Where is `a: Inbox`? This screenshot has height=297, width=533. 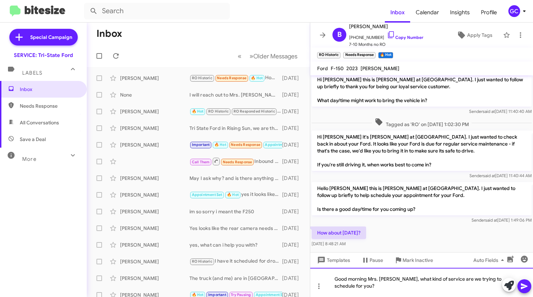 a: Inbox is located at coordinates (397, 12).